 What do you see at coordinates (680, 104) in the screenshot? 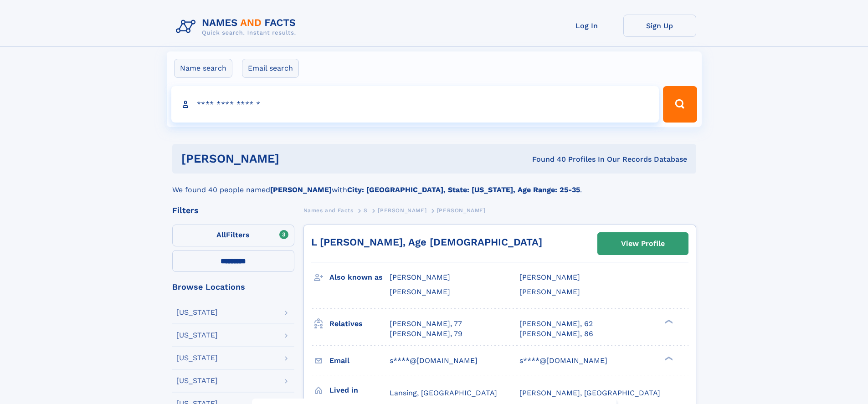
I see `button: Search Button` at bounding box center [680, 104].